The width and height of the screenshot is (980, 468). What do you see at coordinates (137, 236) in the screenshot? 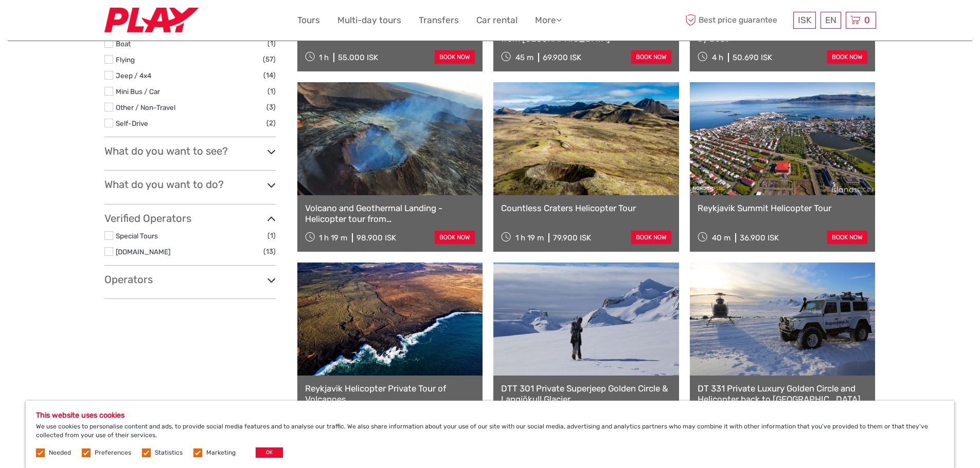
I see `a: Special Tours` at bounding box center [137, 236].